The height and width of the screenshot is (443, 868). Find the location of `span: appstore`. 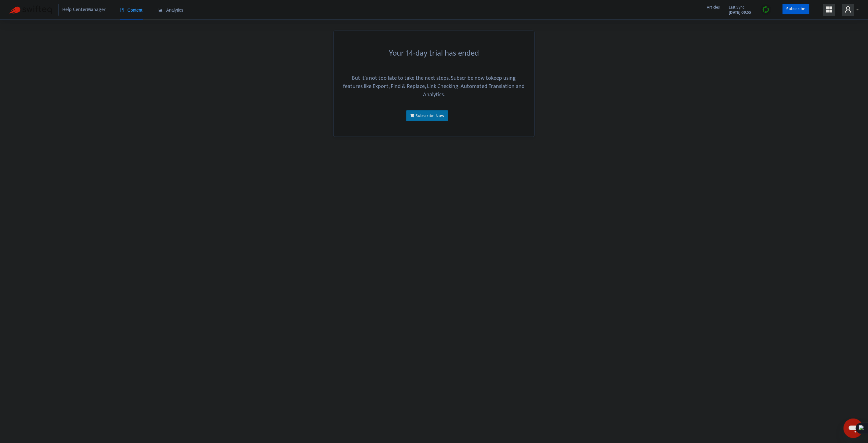

span: appstore is located at coordinates (829, 10).